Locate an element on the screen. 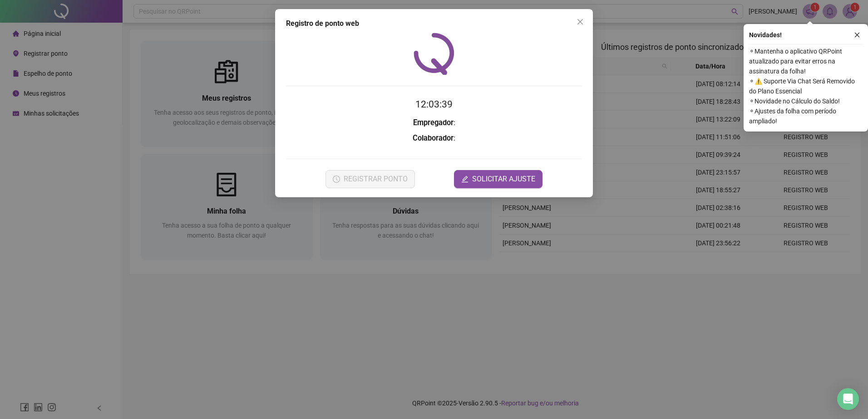 This screenshot has width=868, height=419. button: editSOLICITAR AJUSTE is located at coordinates (498, 179).